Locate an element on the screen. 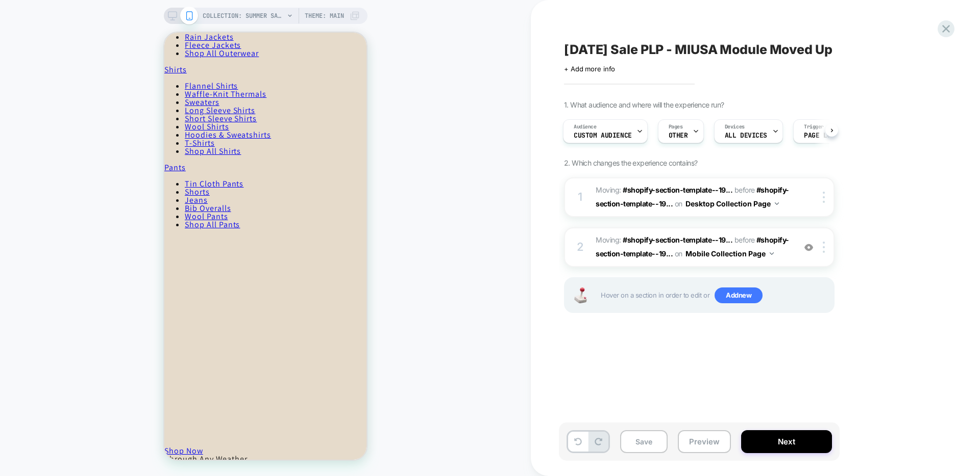 This screenshot has height=476, width=980. button: Mobile Collection Page is located at coordinates (729, 254).